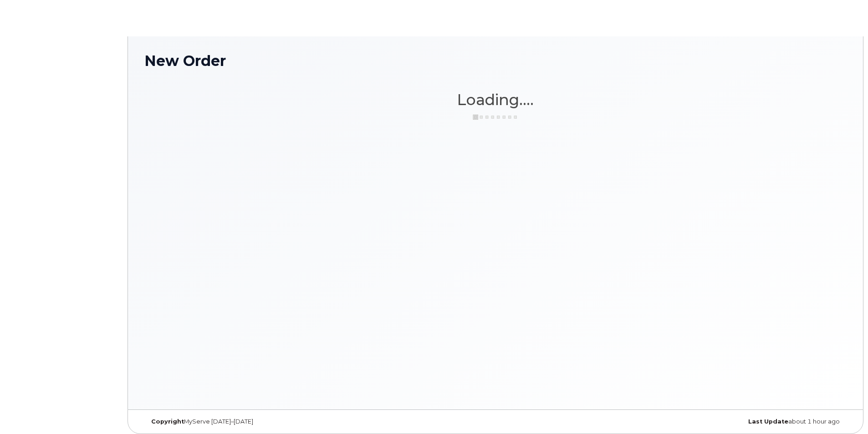  What do you see at coordinates (768, 421) in the screenshot?
I see `strong: Last Update` at bounding box center [768, 421].